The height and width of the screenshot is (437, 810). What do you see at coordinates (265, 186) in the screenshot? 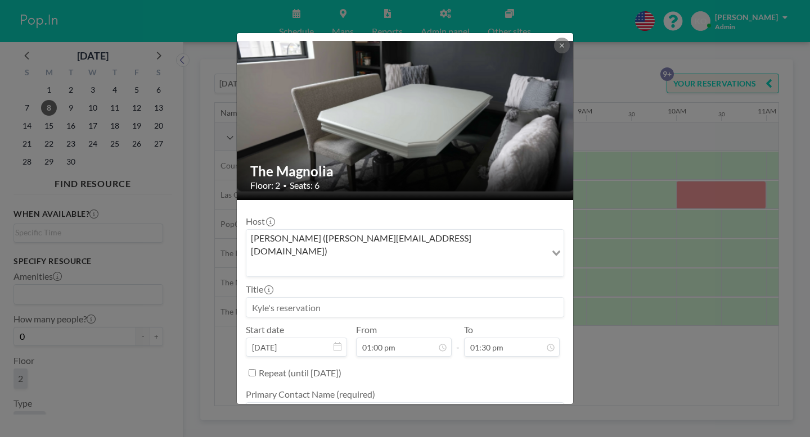
I see `span: Floor: 2` at bounding box center [265, 186].